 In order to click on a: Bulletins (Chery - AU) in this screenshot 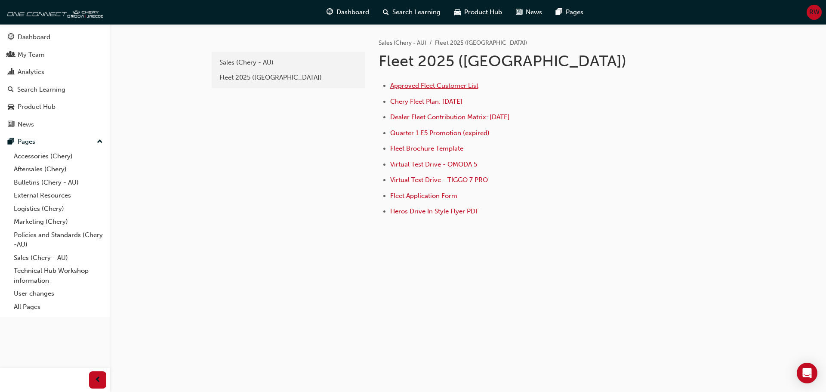, I will do `click(58, 182)`.